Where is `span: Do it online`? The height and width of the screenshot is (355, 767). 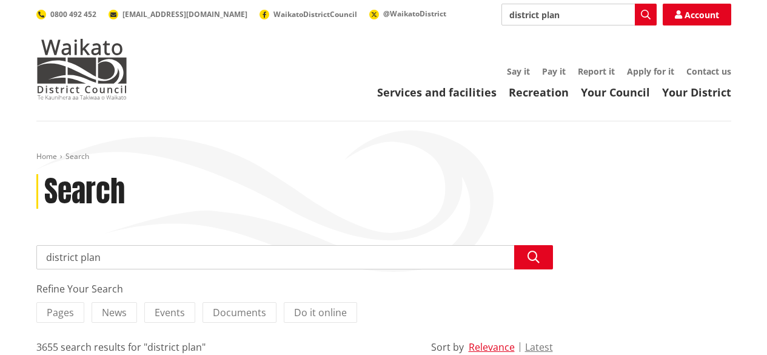
span: Do it online is located at coordinates (320, 312).